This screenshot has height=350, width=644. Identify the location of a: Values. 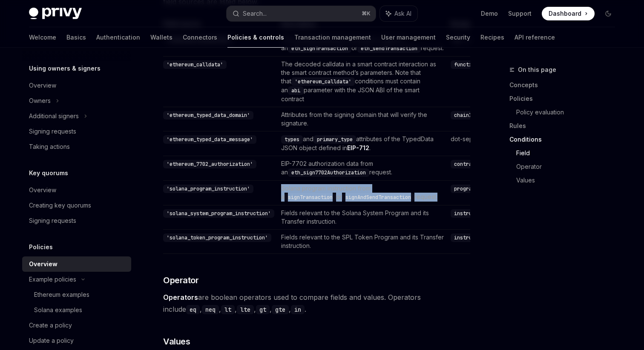
(569, 180).